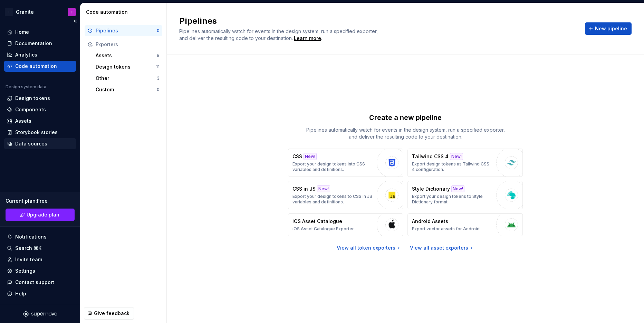  What do you see at coordinates (40, 271) in the screenshot?
I see `a: Settings` at bounding box center [40, 271].